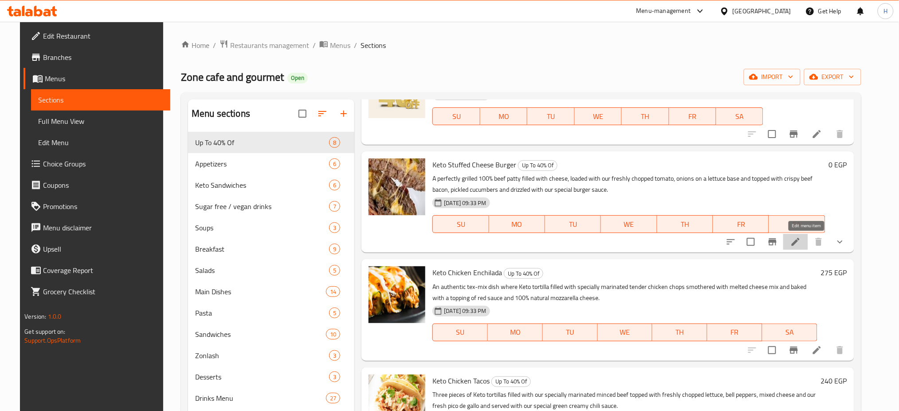  I want to click on span: Zone cafe and gourmet, so click(232, 77).